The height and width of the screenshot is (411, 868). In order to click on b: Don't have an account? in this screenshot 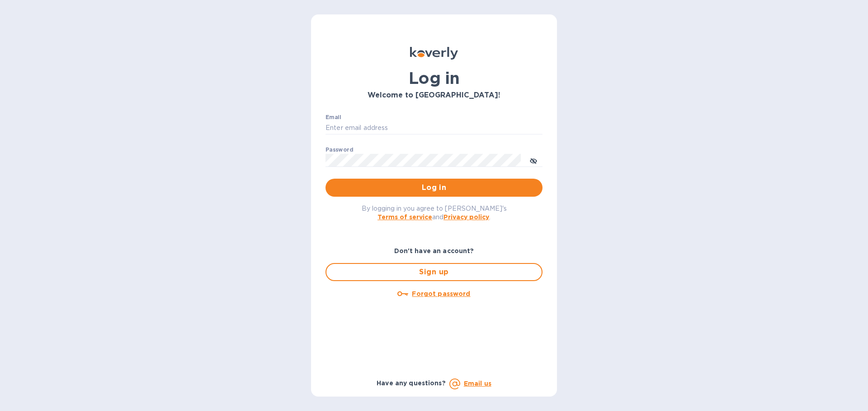, I will do `click(434, 251)`.